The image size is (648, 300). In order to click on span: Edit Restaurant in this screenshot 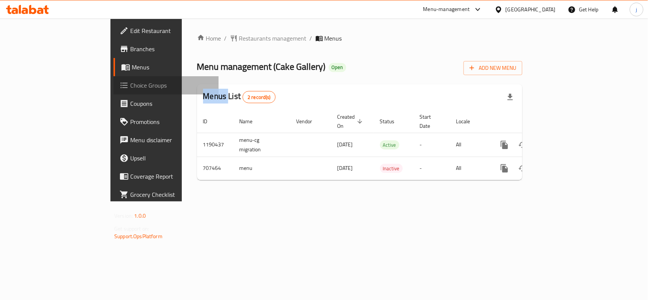, I will do `click(171, 31)`.